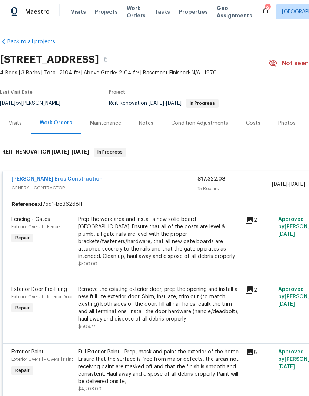 The width and height of the screenshot is (309, 396). I want to click on span: Work Orders, so click(136, 12).